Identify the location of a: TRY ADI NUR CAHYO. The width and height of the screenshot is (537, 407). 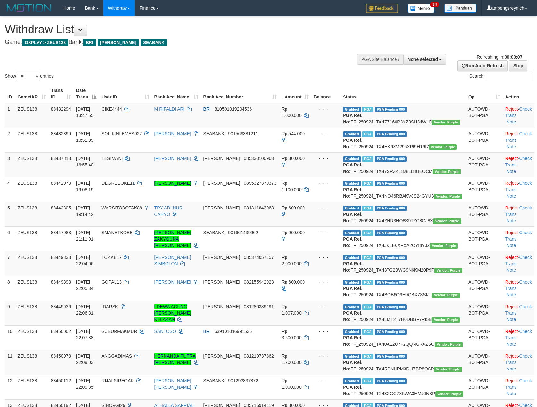
(168, 211).